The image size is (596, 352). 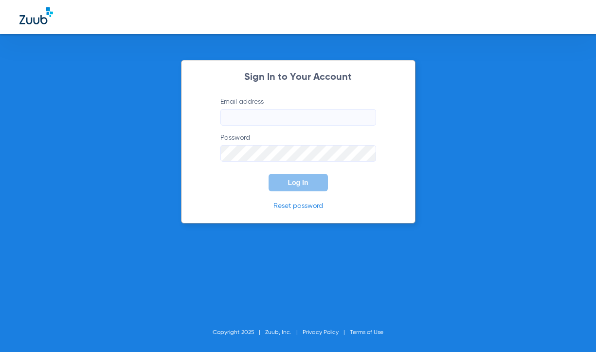 What do you see at coordinates (366, 332) in the screenshot?
I see `a: Terms of Use` at bounding box center [366, 332].